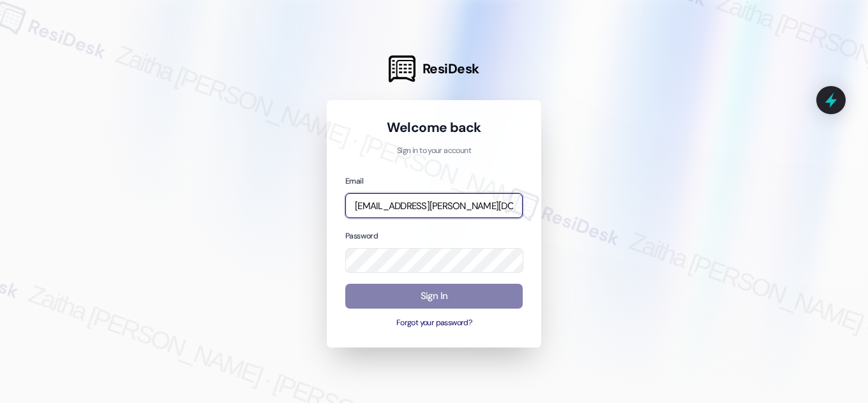 The height and width of the screenshot is (403, 868). I want to click on input: name@example.com, so click(434, 205).